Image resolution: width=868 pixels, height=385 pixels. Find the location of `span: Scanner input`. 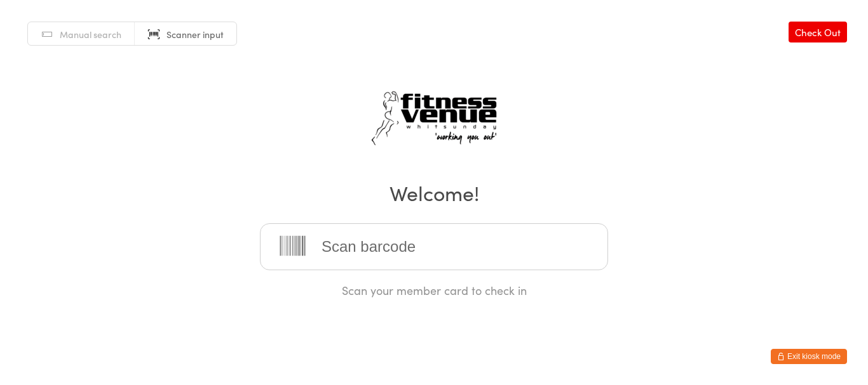

span: Scanner input is located at coordinates (195, 34).